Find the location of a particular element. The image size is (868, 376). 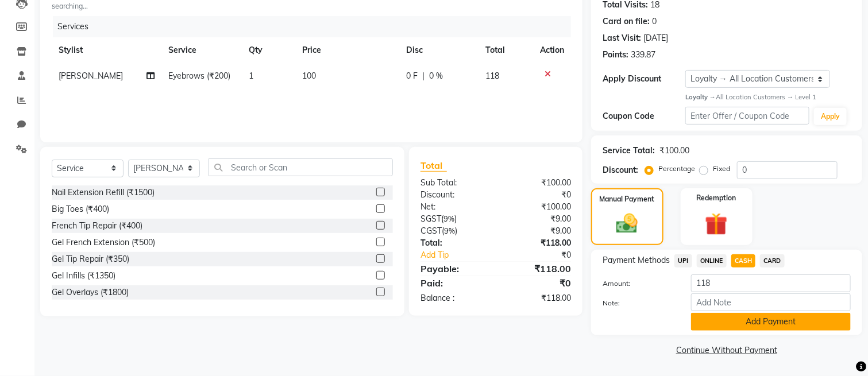

label: Manual Payment is located at coordinates (627, 199).